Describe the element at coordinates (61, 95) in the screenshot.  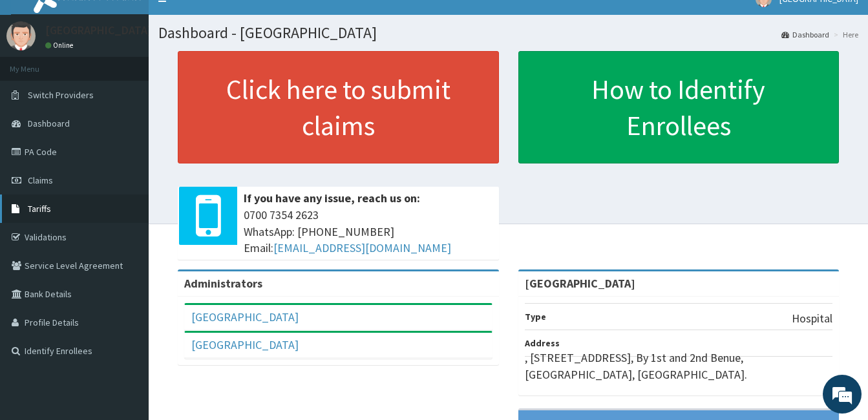
I see `span: Switch Providers` at that location.